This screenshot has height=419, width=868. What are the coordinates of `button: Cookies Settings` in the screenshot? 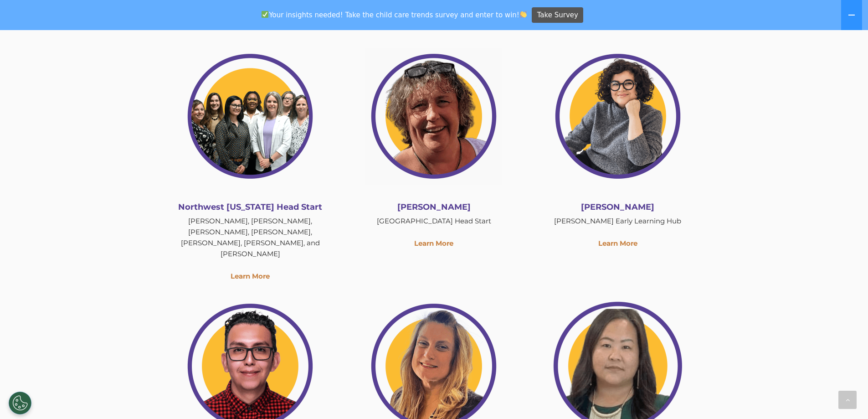 It's located at (20, 403).